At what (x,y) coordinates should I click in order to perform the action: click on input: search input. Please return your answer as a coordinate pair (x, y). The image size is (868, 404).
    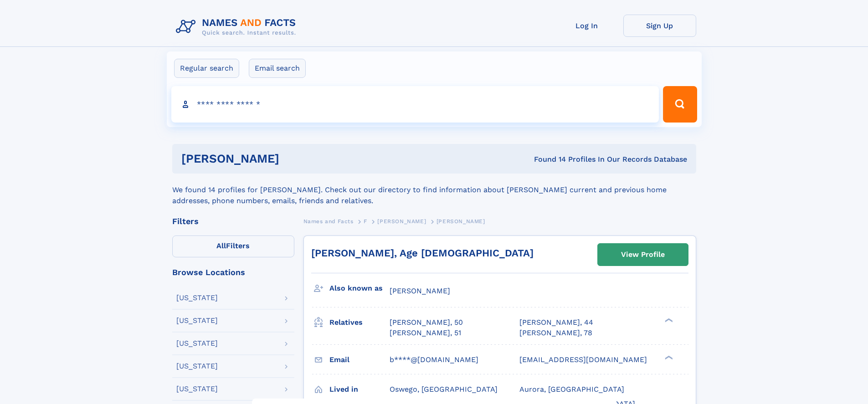
    Looking at the image, I should click on (415, 104).